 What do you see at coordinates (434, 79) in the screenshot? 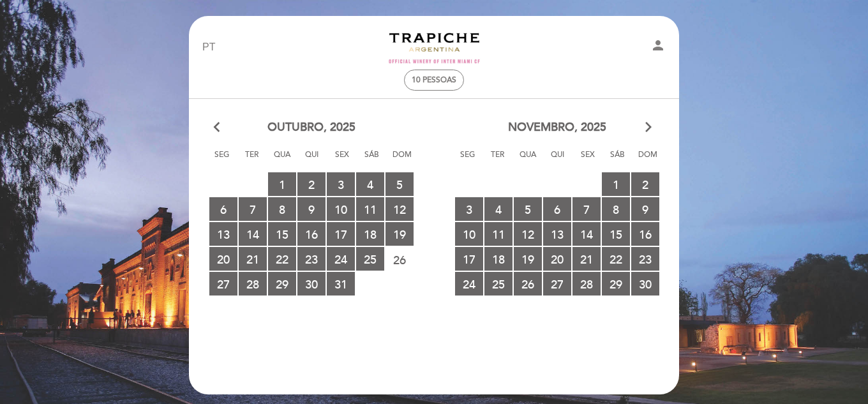
I see `span: 10 pessoas` at bounding box center [434, 79].